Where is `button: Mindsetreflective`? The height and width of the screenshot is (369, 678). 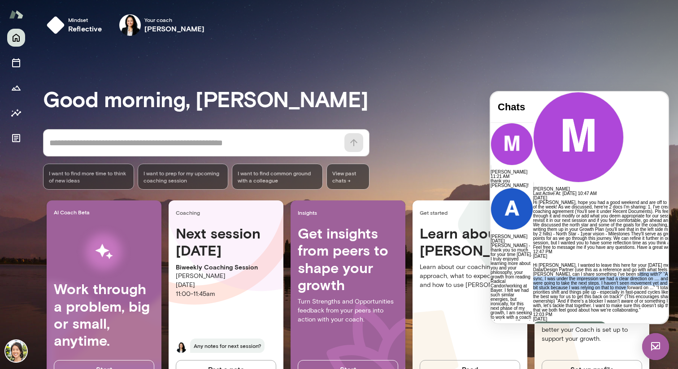 button: Mindsetreflective is located at coordinates (76, 25).